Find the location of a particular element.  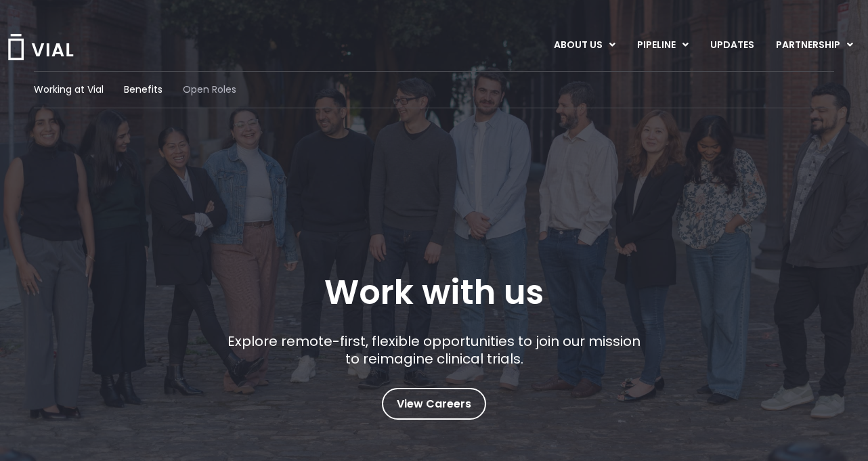

a: Open Roles is located at coordinates (209, 89).